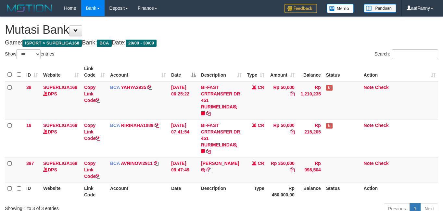  Describe the element at coordinates (406, 54) in the screenshot. I see `label: Search:` at that location.